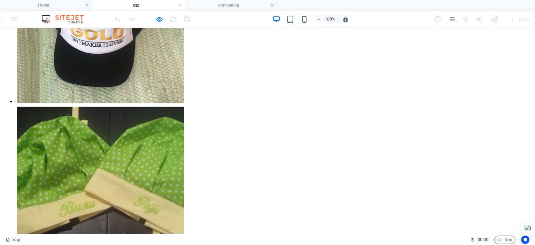 The height and width of the screenshot is (245, 535). What do you see at coordinates (232, 5) in the screenshot?
I see `h4: christening` at bounding box center [232, 5].